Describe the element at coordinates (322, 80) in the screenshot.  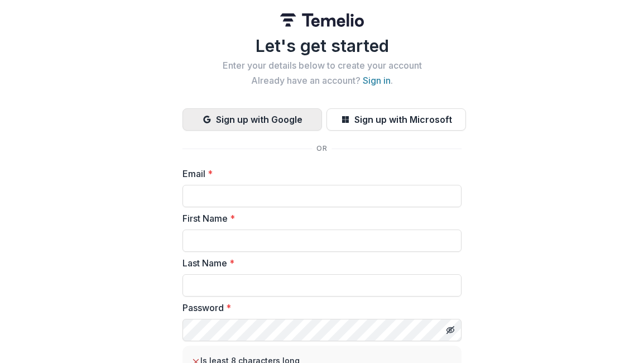
I see `h2: Already have an account? .` at that location.